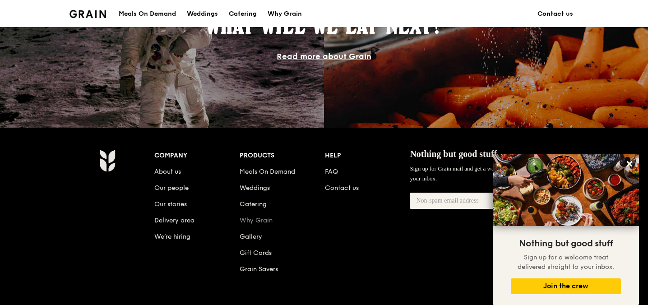 The width and height of the screenshot is (648, 305). I want to click on button: Join the crew, so click(566, 286).